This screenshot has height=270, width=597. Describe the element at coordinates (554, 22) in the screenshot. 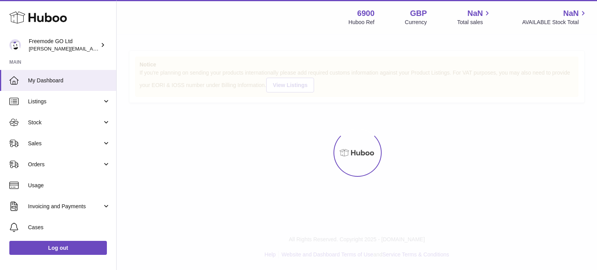

I see `span: AVAILABLE Stock Total` at that location.